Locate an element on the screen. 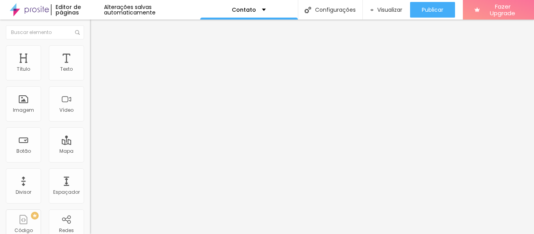 This screenshot has width=534, height=234. button: Visualizar is located at coordinates (387, 10).